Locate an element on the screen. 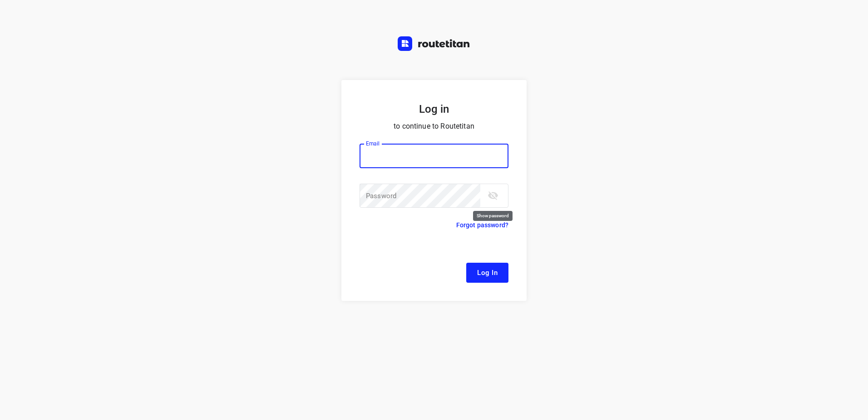 This screenshot has height=420, width=868. img: Routetitan is located at coordinates (434, 43).